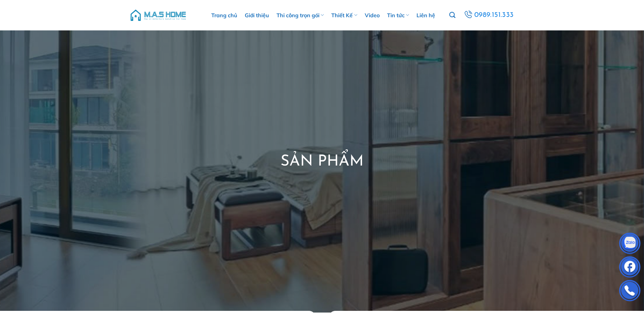  I want to click on img: Zalo, so click(630, 244).